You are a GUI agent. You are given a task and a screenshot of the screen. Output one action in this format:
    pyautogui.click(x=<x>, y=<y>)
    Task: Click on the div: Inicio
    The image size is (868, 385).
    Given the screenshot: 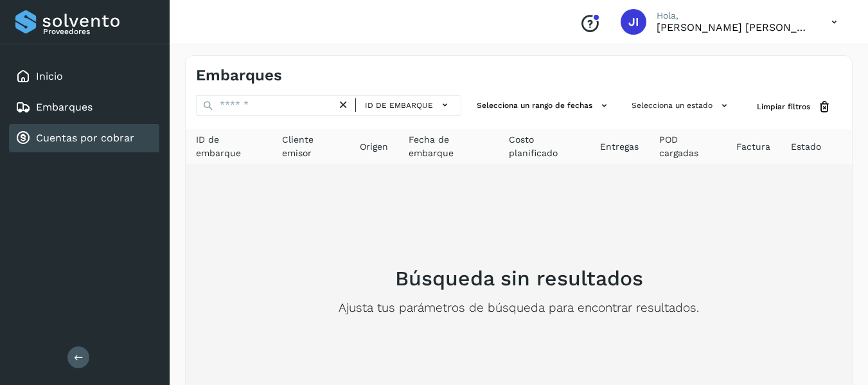 What is the action you would take?
    pyautogui.click(x=84, y=76)
    